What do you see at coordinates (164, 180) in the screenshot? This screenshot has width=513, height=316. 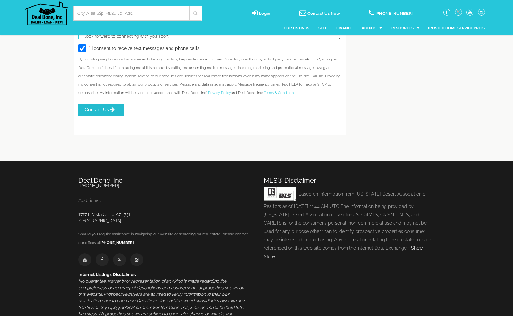 I see `h2: Deal Done, Inc` at bounding box center [164, 180].